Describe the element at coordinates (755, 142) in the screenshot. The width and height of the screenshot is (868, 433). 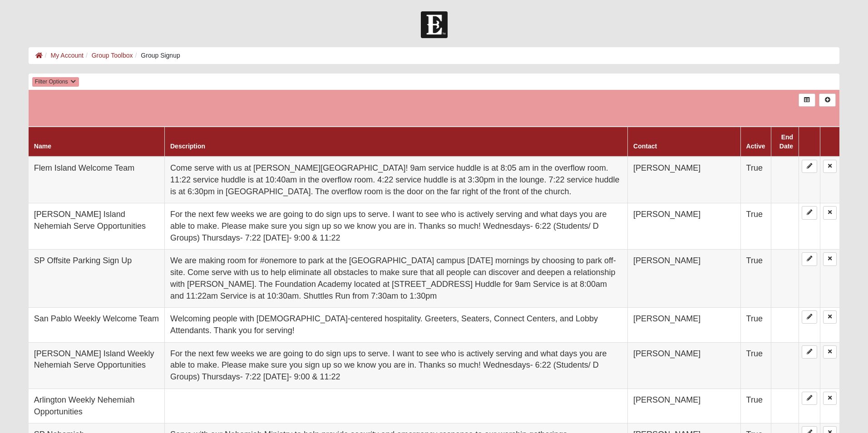
I see `th: Active` at that location.